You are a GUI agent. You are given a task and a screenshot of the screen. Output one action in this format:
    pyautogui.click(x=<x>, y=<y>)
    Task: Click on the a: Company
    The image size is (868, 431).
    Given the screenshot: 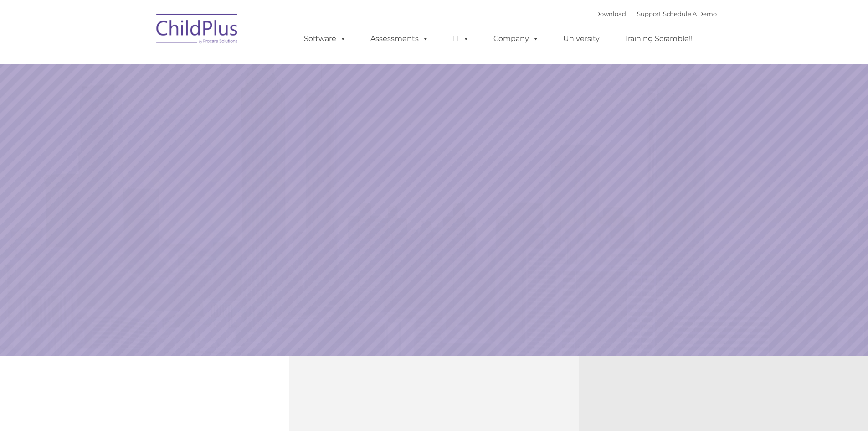 What is the action you would take?
    pyautogui.click(x=516, y=38)
    